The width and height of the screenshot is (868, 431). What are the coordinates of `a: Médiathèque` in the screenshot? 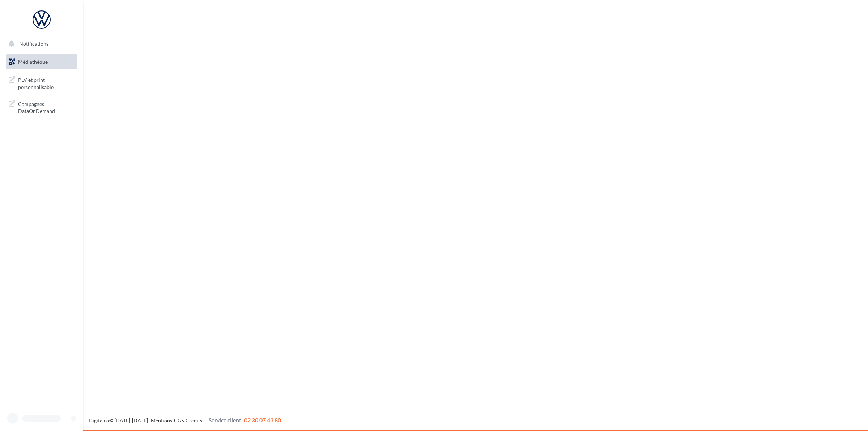 It's located at (42, 62).